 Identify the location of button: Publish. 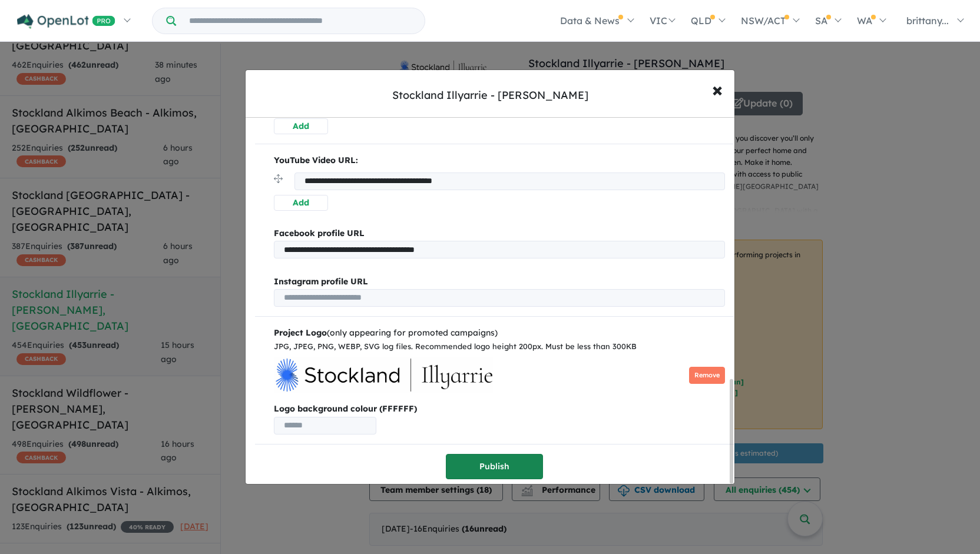
(494, 466).